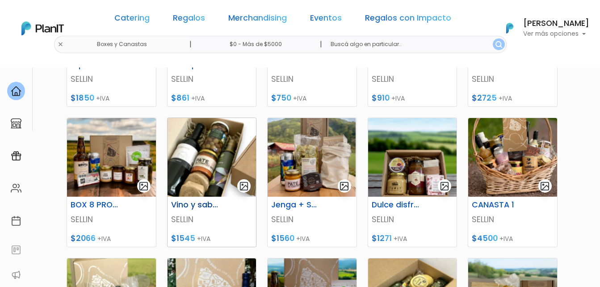  I want to click on img: thumb_Captura_de_pantalla_2025-09-03_094502.png, so click(512, 157).